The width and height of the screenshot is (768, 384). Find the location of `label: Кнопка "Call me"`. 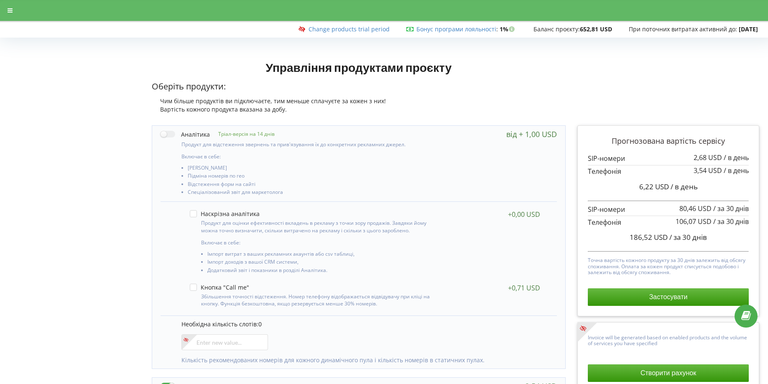

label: Кнопка "Call me" is located at coordinates (220, 287).